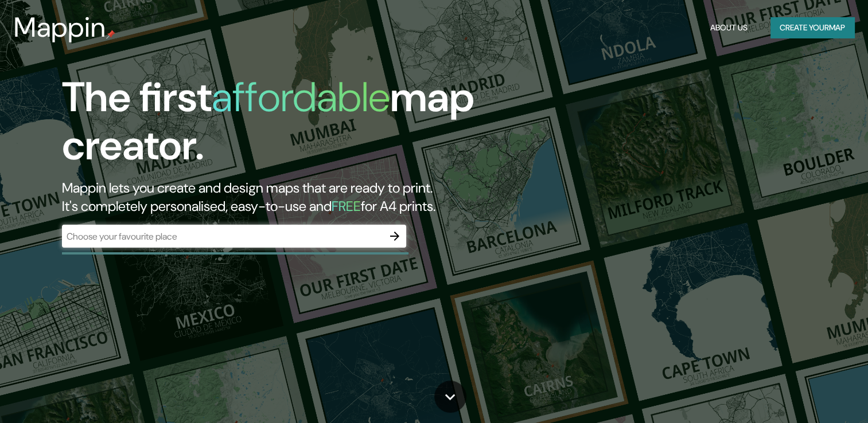 The image size is (868, 423). I want to click on h2: Mappin lets you create and design maps that are ready to print. It's completely personalised, eas..., so click(279, 197).